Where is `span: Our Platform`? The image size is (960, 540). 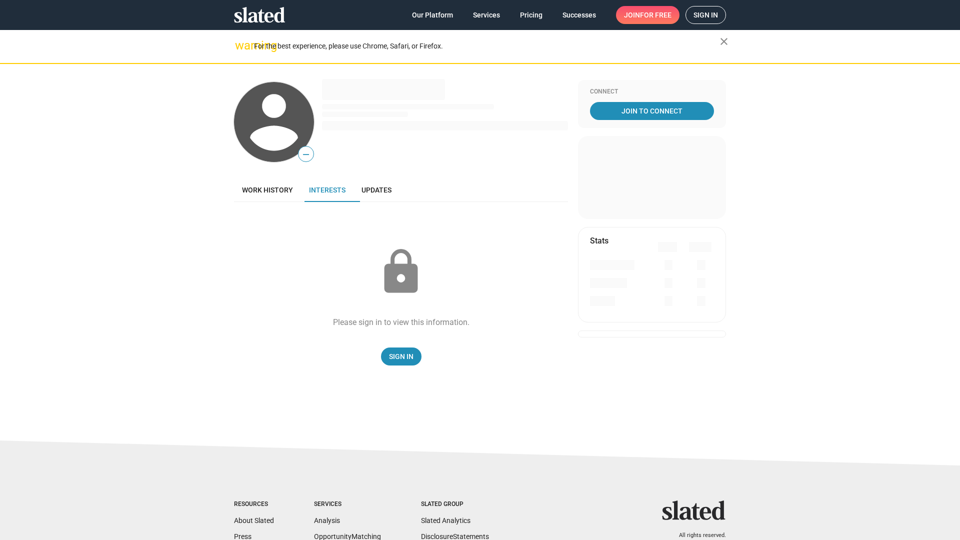
span: Our Platform is located at coordinates (433, 15).